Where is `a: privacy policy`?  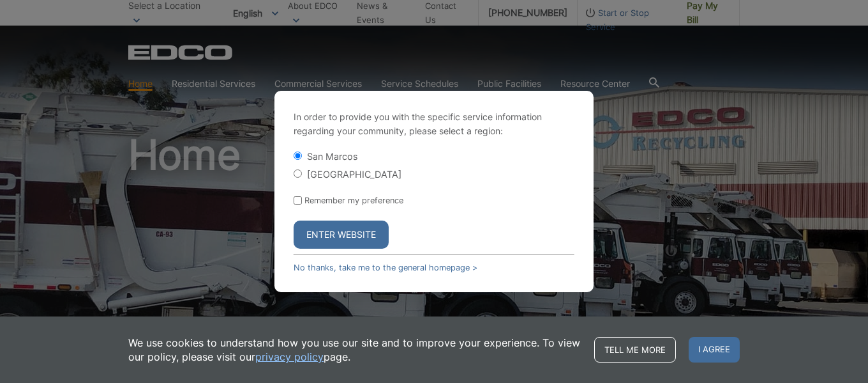 a: privacy policy is located at coordinates (289, 356).